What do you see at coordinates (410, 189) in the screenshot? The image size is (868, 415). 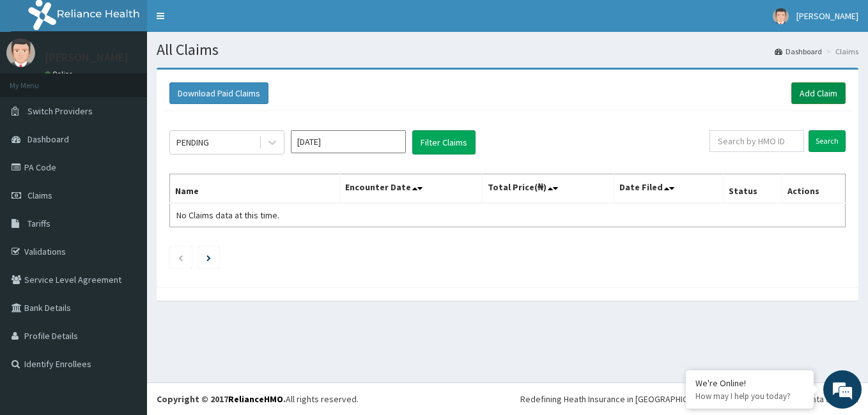 I see `th: Encounter Date` at bounding box center [410, 189].